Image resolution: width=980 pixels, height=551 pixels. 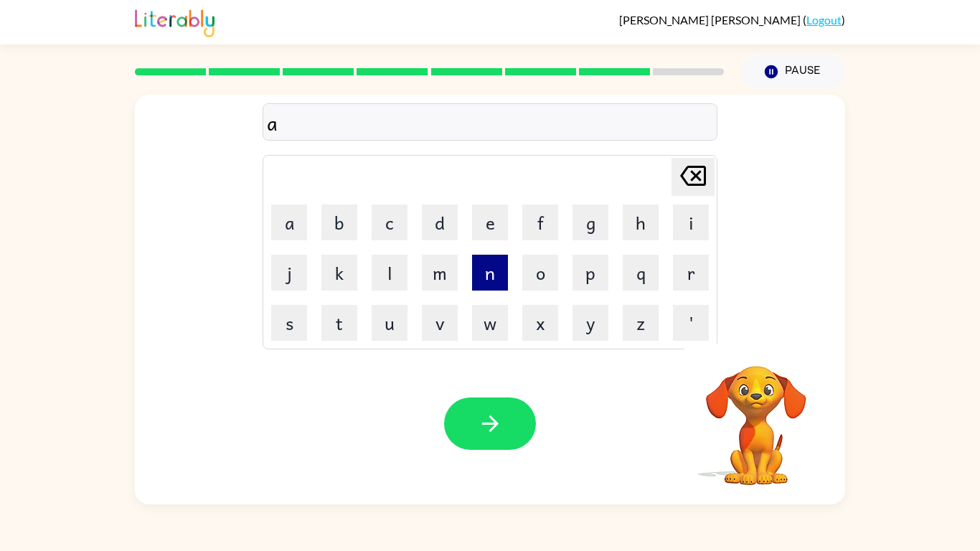 I want to click on button: Pause, so click(x=793, y=72).